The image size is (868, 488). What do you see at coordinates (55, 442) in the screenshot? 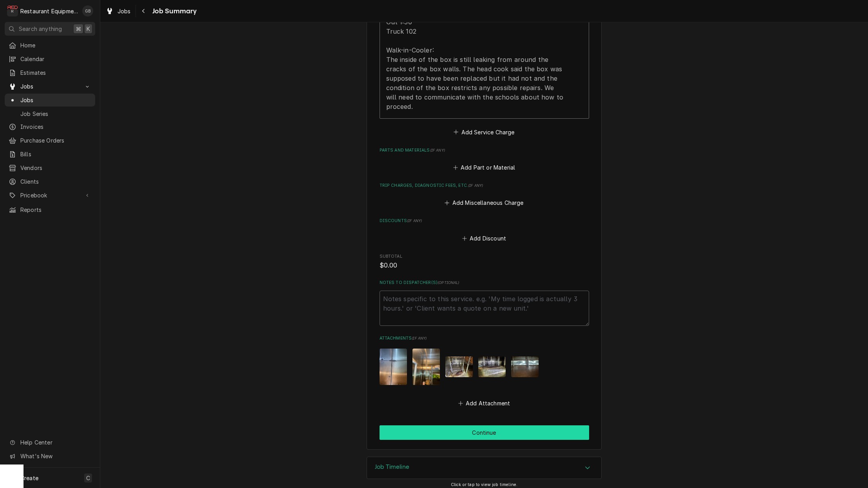
I see `span: Help Center` at bounding box center [55, 442].